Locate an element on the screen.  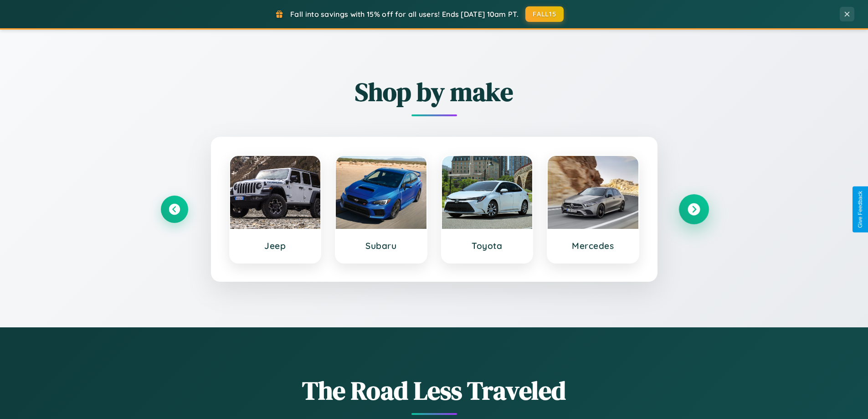
h3: Subaru is located at coordinates (381, 246).